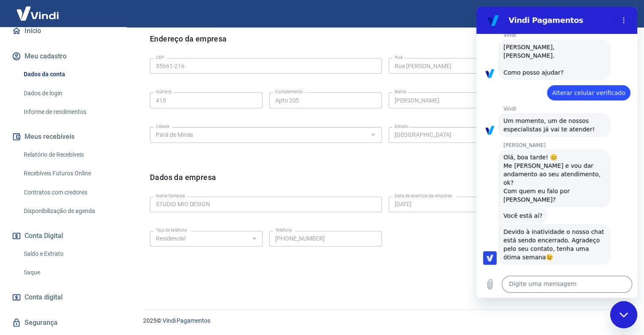 This screenshot has width=644, height=335. I want to click on a: Disponibilização de agenda, so click(68, 211).